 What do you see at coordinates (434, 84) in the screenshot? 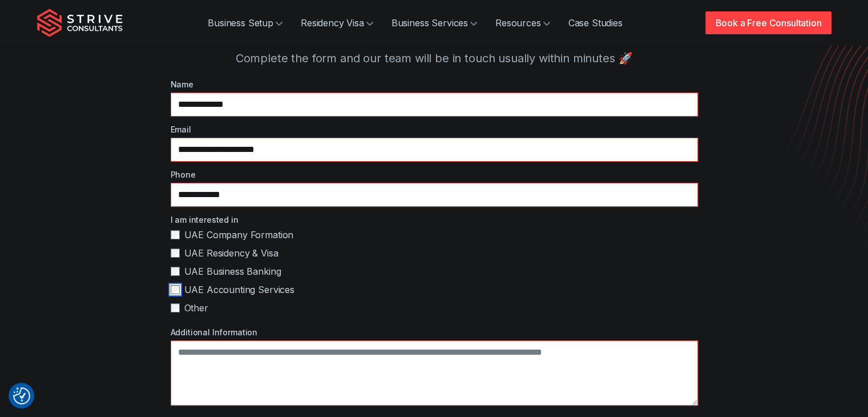
I see `label: Name` at bounding box center [434, 84].